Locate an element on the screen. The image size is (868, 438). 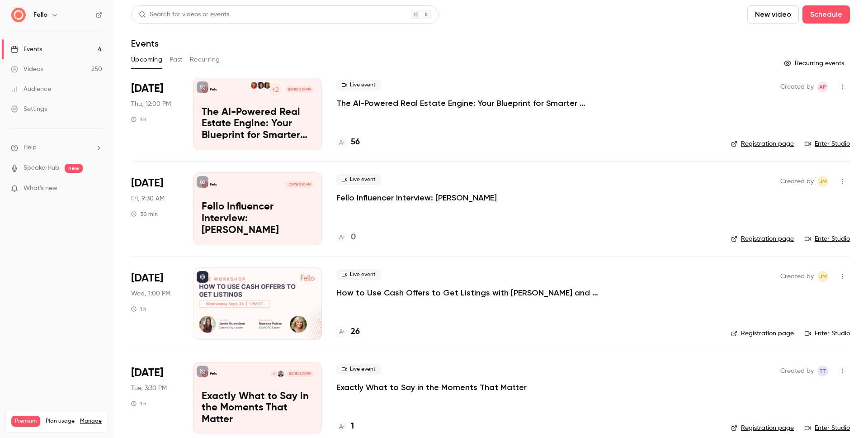
a: Exactly What to Say in the Moments That Matter is located at coordinates (432, 388).